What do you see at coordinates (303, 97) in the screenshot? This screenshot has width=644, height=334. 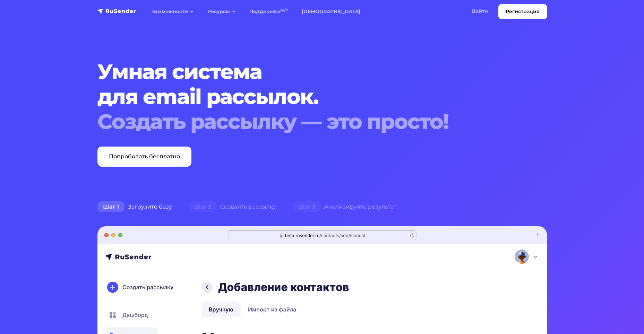 I see `h1: Умная система для email рассылок.` at bounding box center [303, 97].